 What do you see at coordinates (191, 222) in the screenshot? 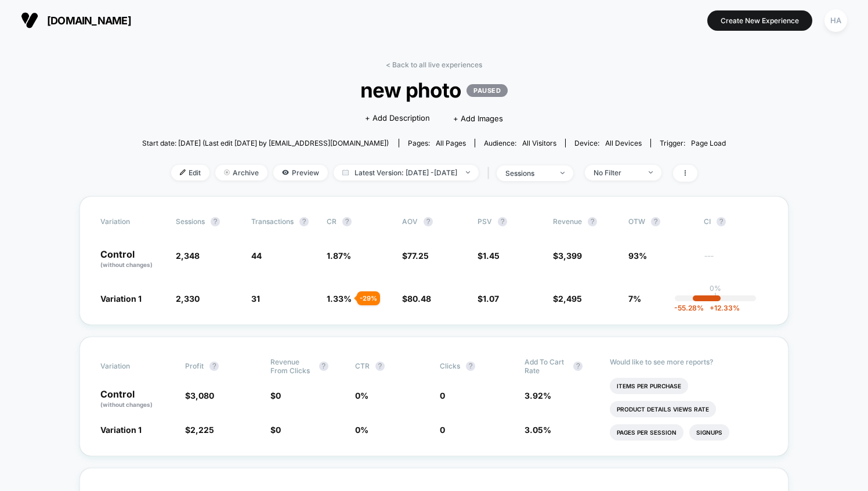
I see `span: Sessions` at bounding box center [191, 222].